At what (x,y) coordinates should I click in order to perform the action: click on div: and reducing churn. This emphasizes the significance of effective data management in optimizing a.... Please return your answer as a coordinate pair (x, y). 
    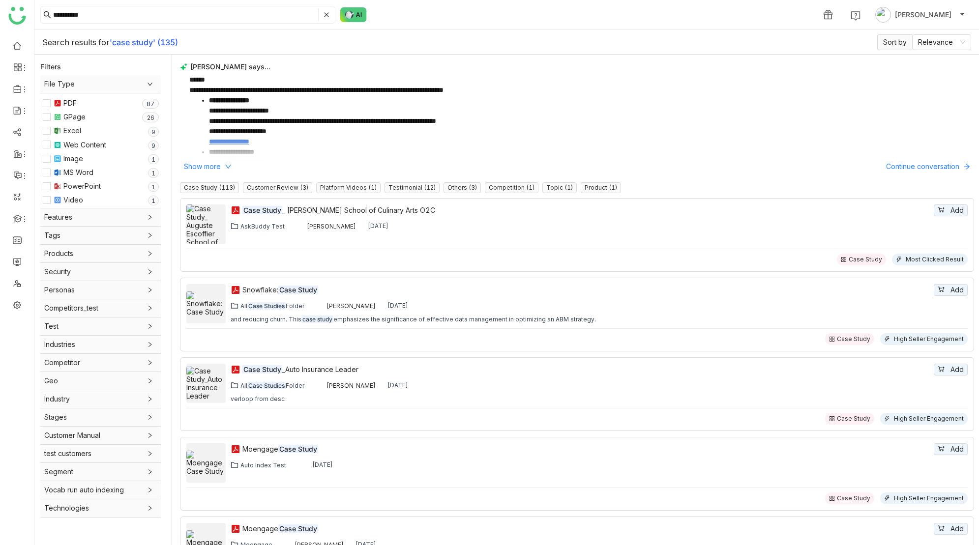
    Looking at the image, I should click on (413, 320).